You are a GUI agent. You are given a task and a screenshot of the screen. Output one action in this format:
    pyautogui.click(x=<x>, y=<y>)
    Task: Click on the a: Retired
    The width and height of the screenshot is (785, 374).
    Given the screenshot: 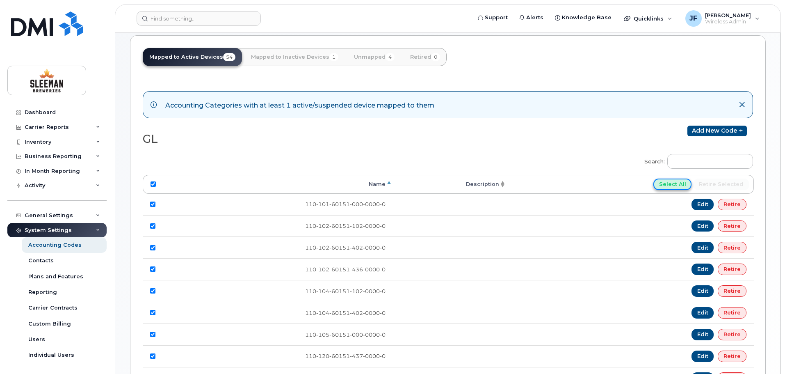 What is the action you would take?
    pyautogui.click(x=425, y=57)
    